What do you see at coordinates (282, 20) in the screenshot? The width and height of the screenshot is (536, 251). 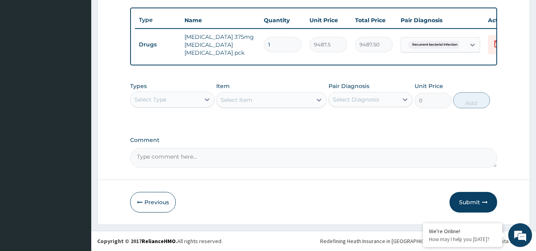 I see `th: Quantity` at bounding box center [282, 20].